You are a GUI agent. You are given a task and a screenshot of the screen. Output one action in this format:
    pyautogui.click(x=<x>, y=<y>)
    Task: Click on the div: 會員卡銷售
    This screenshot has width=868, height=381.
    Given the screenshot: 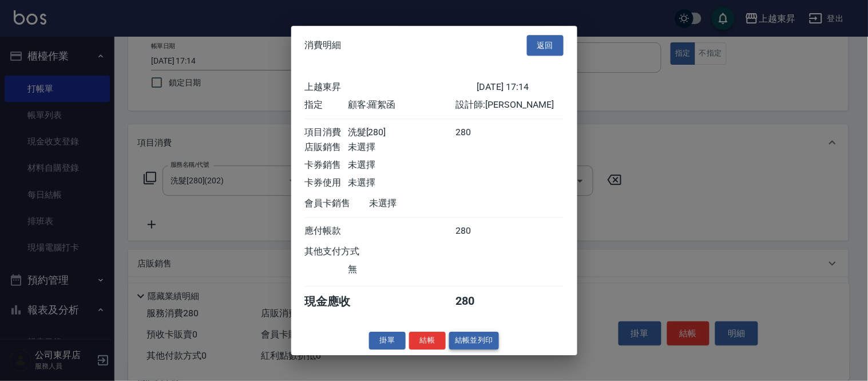 What is the action you would take?
    pyautogui.click(x=337, y=204)
    